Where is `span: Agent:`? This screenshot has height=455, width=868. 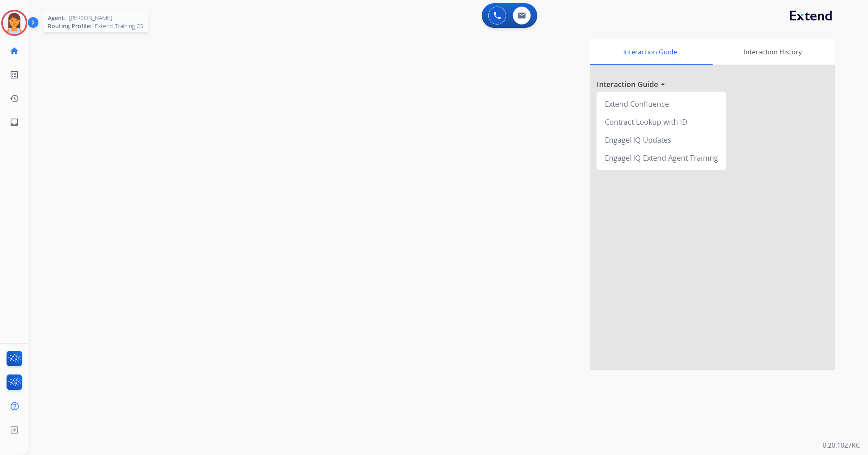
span: Agent: is located at coordinates (57, 18).